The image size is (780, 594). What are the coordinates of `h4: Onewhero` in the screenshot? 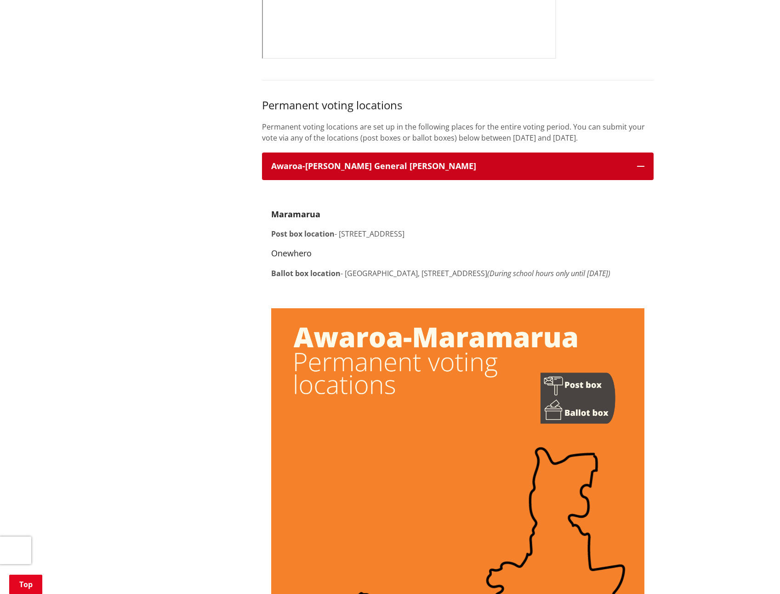 It's located at (458, 254).